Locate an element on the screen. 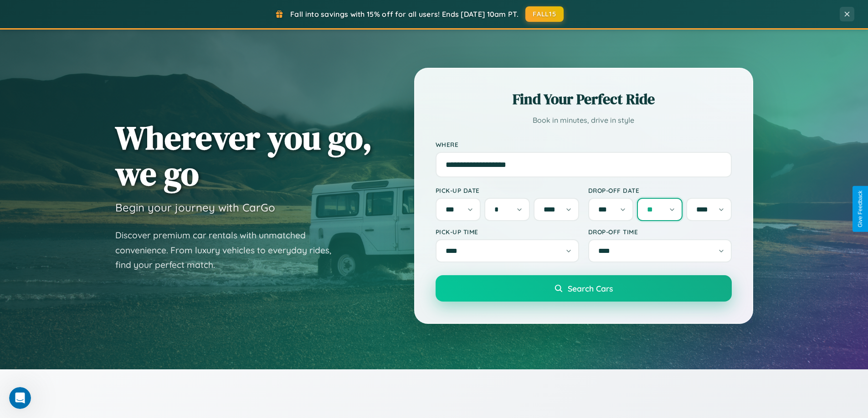 This screenshot has width=868, height=418. h2: Find Your Perfect Ride is located at coordinates (583, 99).